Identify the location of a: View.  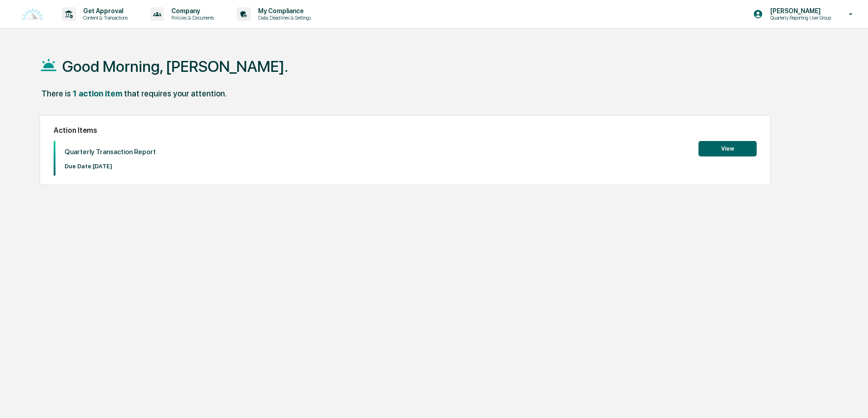
(728, 148).